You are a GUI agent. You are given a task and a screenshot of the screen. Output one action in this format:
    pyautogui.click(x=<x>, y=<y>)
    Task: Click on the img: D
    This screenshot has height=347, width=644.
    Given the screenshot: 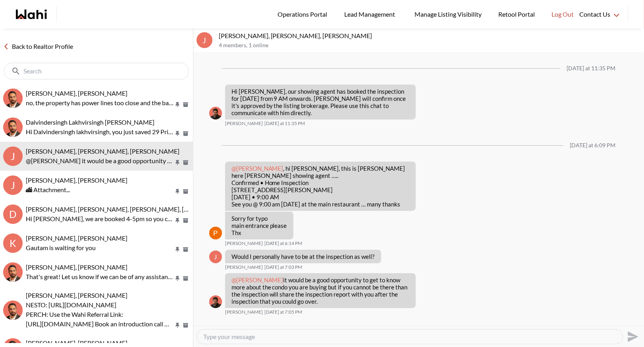 What is the action you would take?
    pyautogui.click(x=13, y=127)
    